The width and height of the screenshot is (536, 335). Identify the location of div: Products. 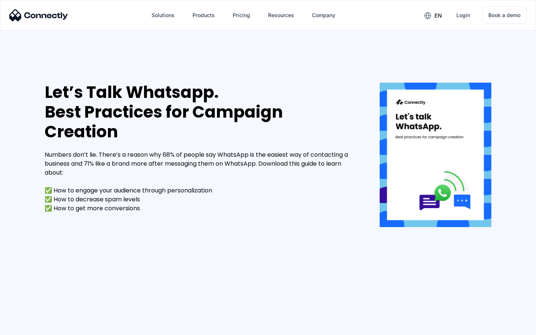
(204, 15).